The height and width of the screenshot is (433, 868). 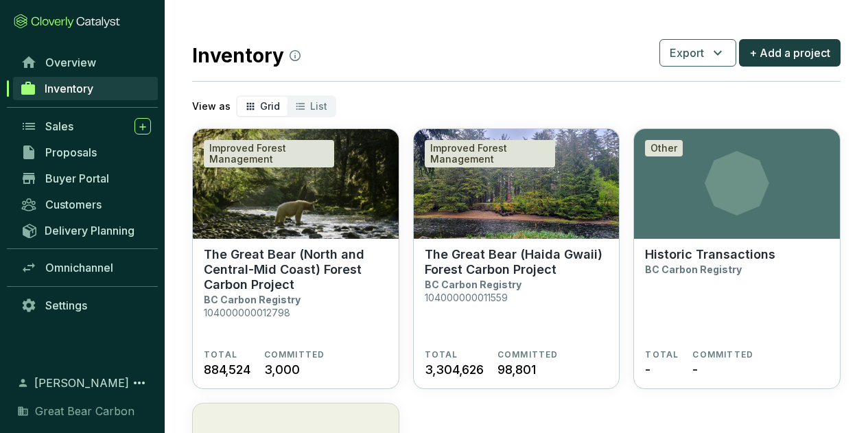 What do you see at coordinates (517, 369) in the screenshot?
I see `span: 98,801` at bounding box center [517, 369].